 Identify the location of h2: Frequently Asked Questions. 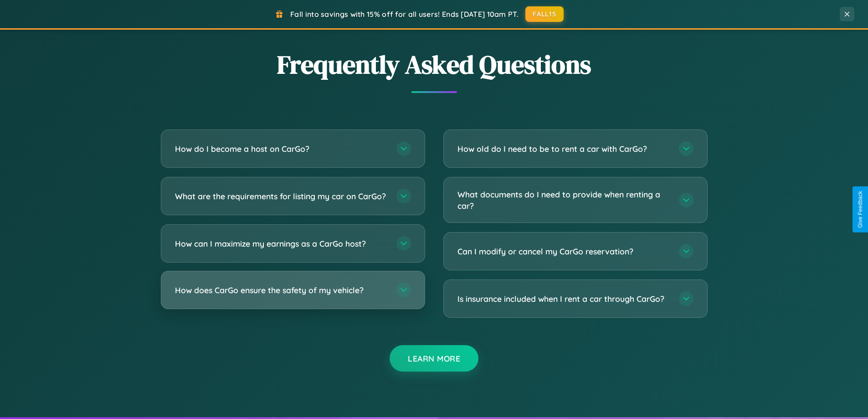
(434, 64).